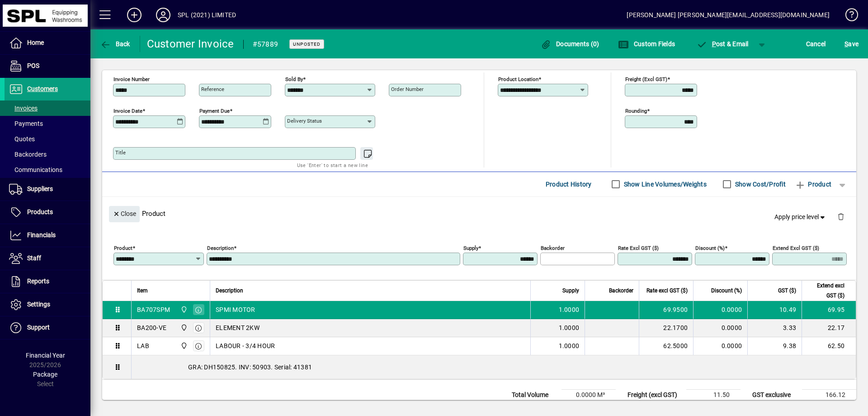 The width and height of the screenshot is (868, 416). What do you see at coordinates (23, 108) in the screenshot?
I see `span: Invoices` at bounding box center [23, 108].